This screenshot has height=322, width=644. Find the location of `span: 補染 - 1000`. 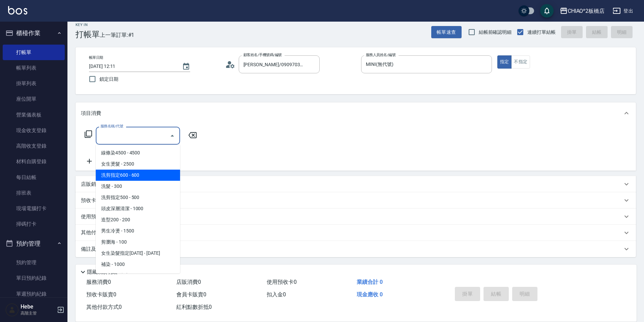

span: 補染 - 1000 is located at coordinates (138, 264).